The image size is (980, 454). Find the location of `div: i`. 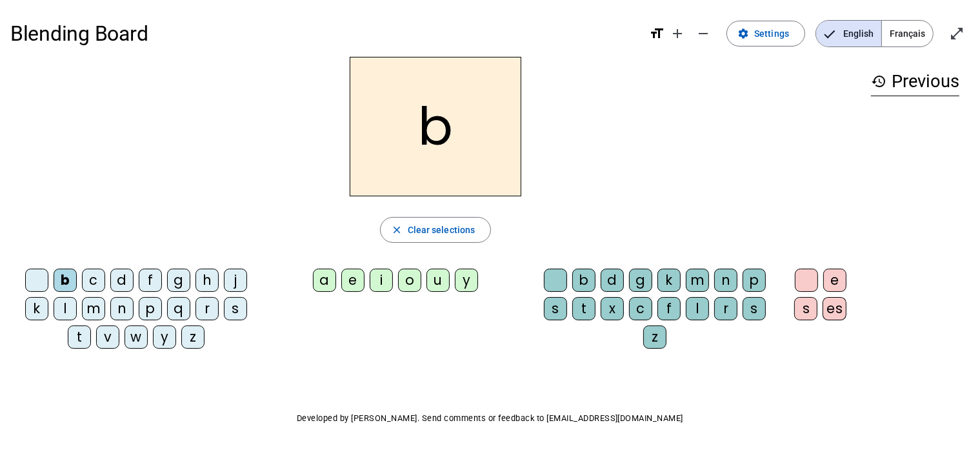

div: i is located at coordinates (381, 280).